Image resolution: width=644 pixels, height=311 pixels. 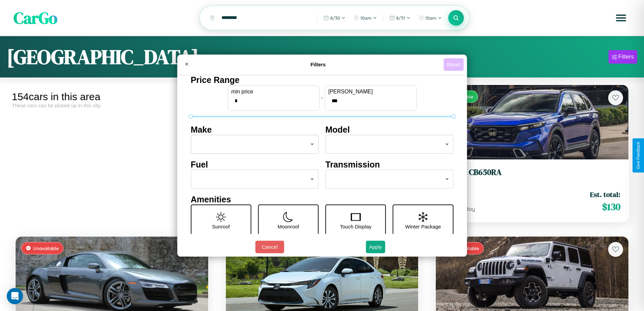 I want to click on button: Apply, so click(x=376, y=247).